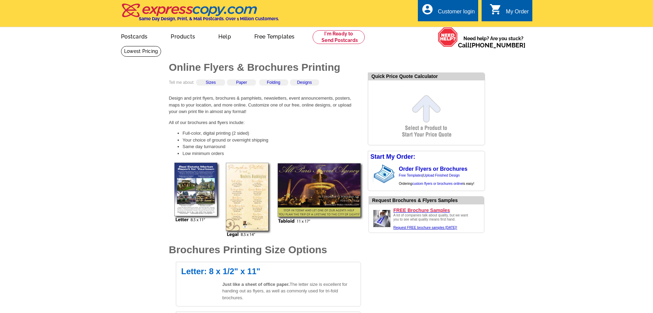  I want to click on li: Same day turnaround, so click(272, 146).